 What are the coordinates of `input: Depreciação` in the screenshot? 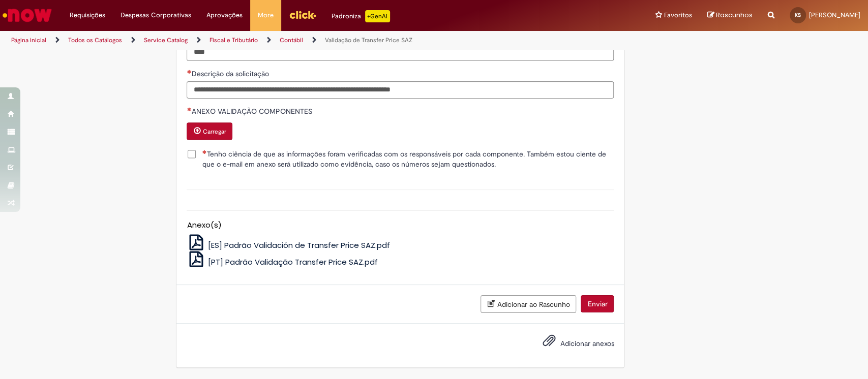 It's located at (400, 53).